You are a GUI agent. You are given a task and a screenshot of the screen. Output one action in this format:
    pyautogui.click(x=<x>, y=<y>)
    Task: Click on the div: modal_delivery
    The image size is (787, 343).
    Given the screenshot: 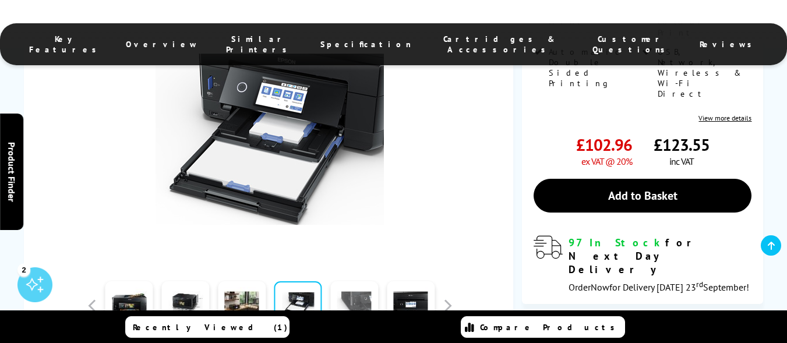 What is the action you would take?
    pyautogui.click(x=643, y=264)
    